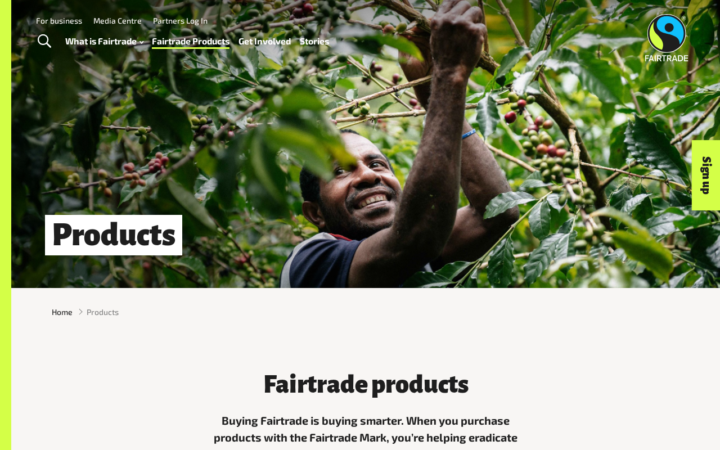  What do you see at coordinates (118, 20) in the screenshot?
I see `a: Media Centre` at bounding box center [118, 20].